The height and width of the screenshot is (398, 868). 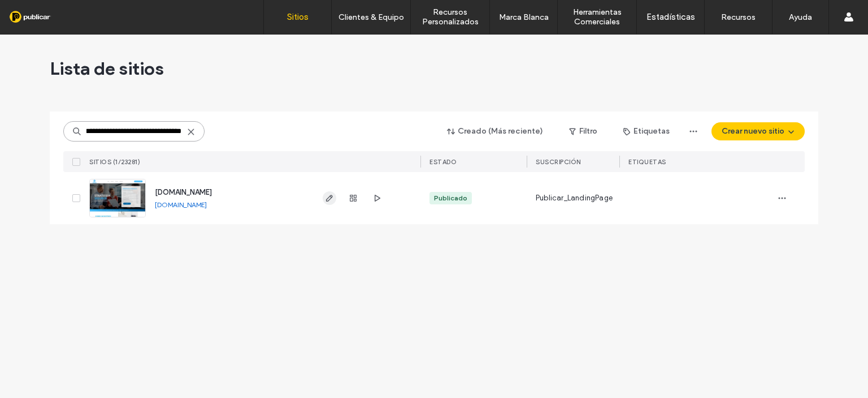 What do you see at coordinates (597, 17) in the screenshot?
I see `label: Herramientas Comerciales` at bounding box center [597, 17].